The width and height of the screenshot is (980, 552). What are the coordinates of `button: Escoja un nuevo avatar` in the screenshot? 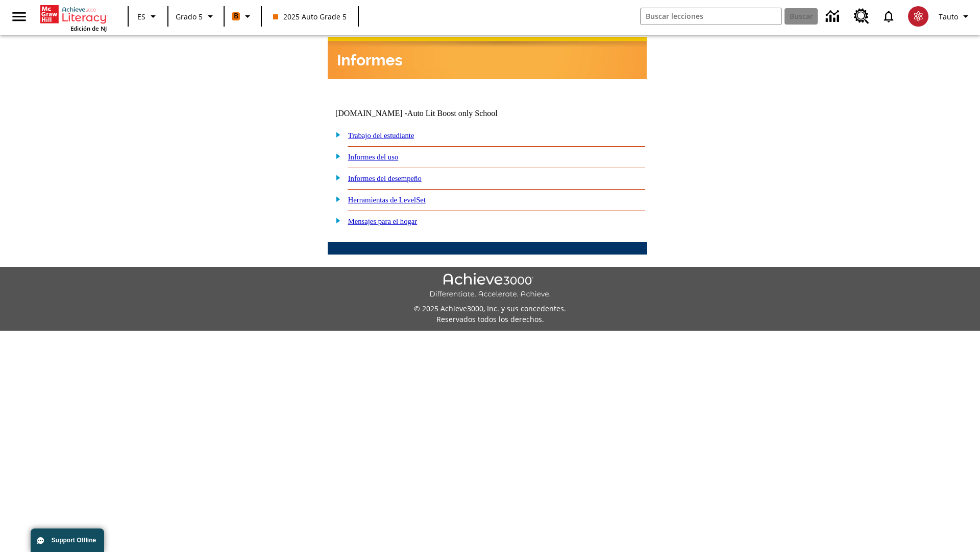 It's located at (918, 16).